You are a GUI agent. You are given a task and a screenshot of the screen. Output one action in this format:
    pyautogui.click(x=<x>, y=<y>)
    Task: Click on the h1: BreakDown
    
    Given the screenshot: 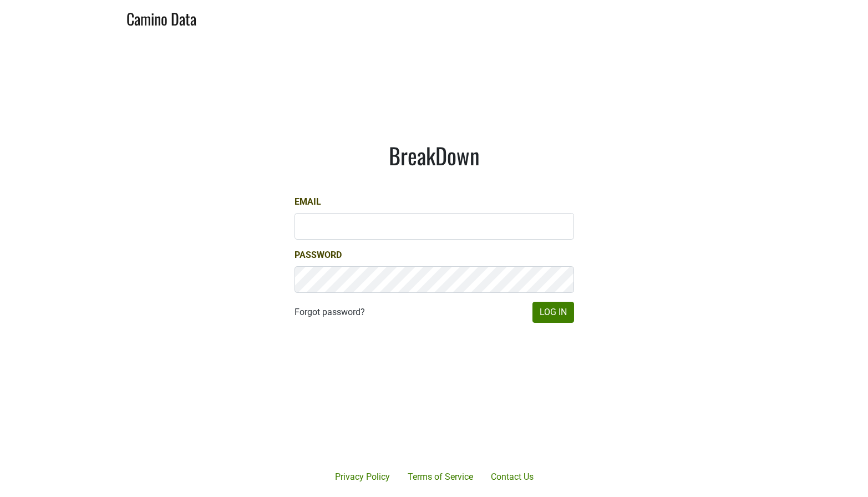 What is the action you would take?
    pyautogui.click(x=434, y=155)
    